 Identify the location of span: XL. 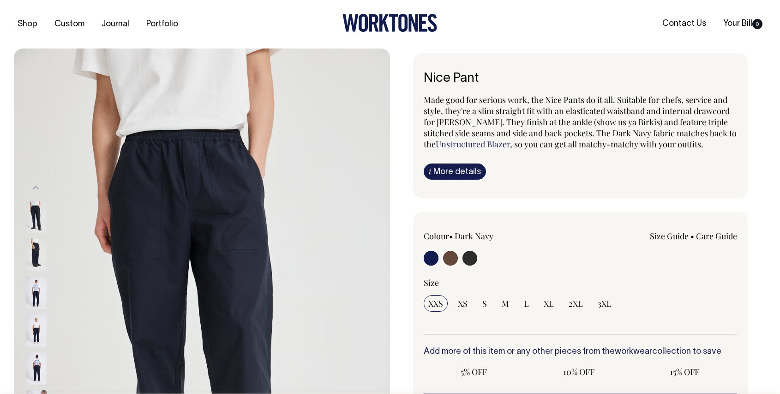
(549, 303).